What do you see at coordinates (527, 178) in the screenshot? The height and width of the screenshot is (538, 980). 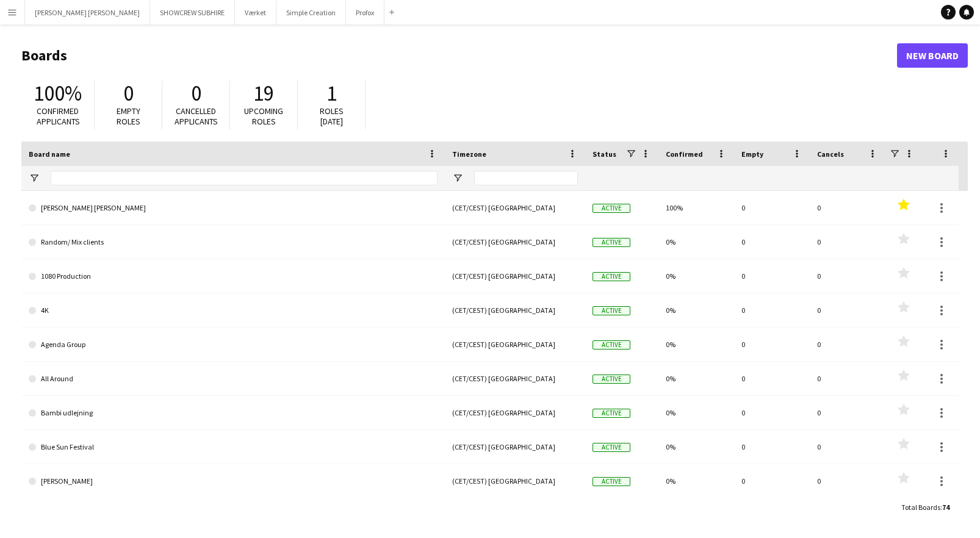 I see `input: Timezone Filter Input` at bounding box center [527, 178].